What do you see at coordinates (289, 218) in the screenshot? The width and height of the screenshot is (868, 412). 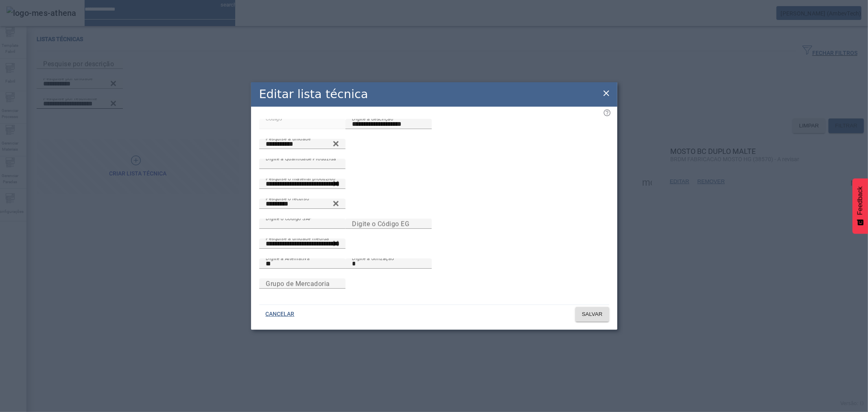 I see `mat-label: Digite o Código SAP` at bounding box center [289, 218].